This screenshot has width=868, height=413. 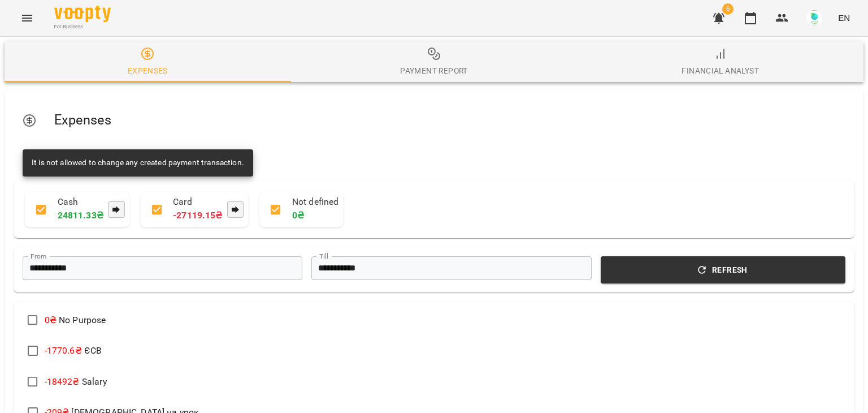 What do you see at coordinates (27, 18) in the screenshot?
I see `button: Menu` at bounding box center [27, 18].